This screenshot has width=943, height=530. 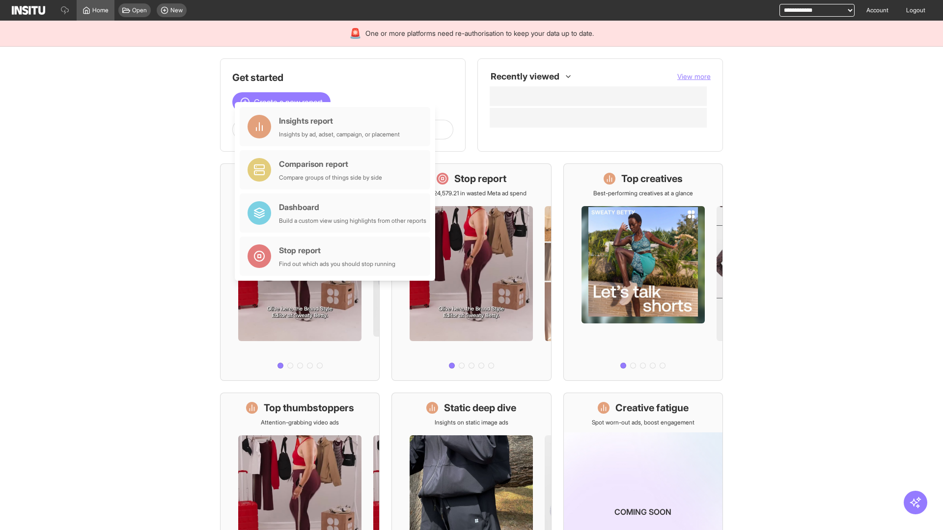 I want to click on h1: Get started, so click(x=343, y=78).